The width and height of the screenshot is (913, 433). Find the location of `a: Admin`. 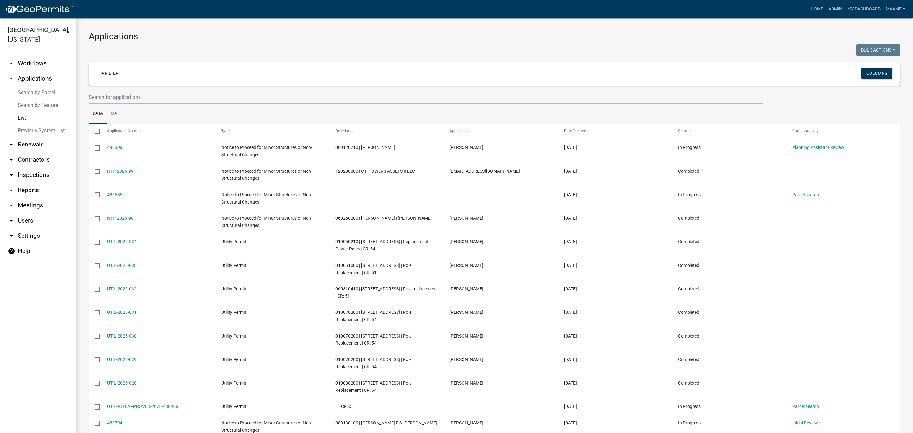

a: Admin is located at coordinates (835, 9).